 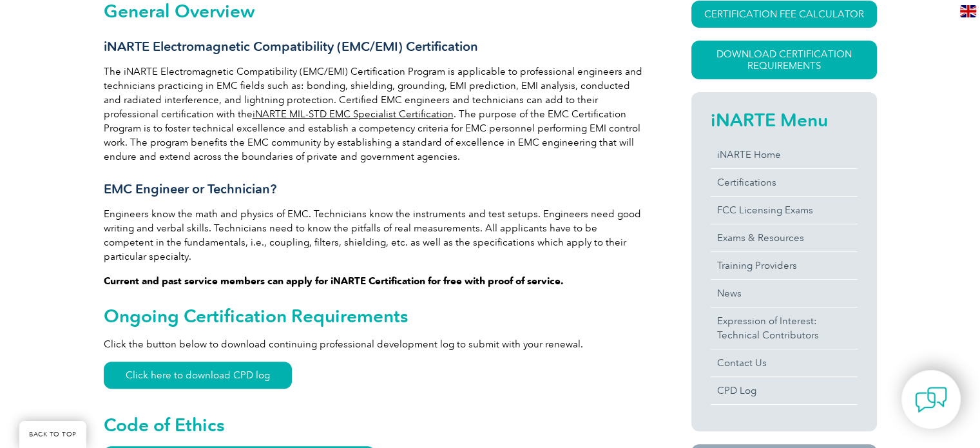 I want to click on h2: Code of Ethics, so click(x=374, y=425).